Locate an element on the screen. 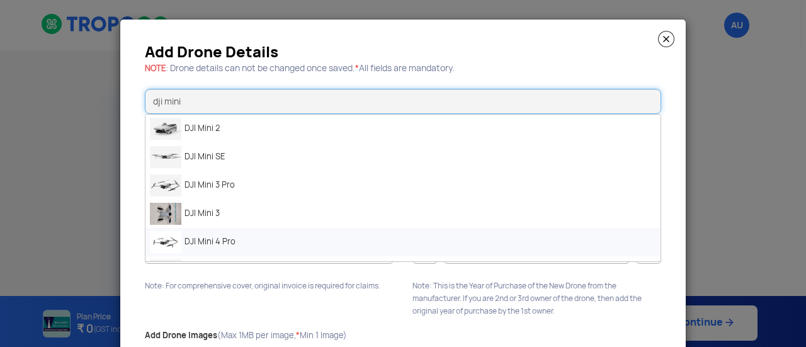 This screenshot has height=347, width=806. li: DJI Mini 2 SE is located at coordinates (403, 270).